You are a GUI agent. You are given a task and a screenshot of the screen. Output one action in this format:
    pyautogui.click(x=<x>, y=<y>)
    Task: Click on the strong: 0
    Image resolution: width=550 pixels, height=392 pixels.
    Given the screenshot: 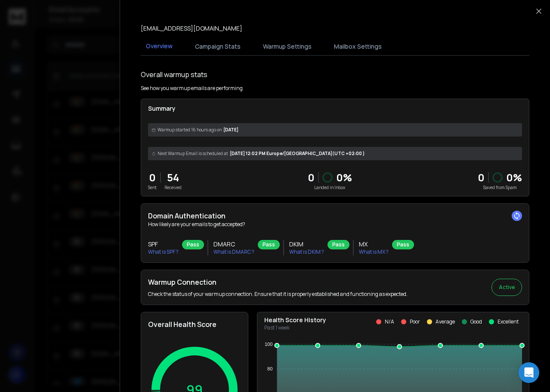 What is the action you would take?
    pyautogui.click(x=481, y=177)
    